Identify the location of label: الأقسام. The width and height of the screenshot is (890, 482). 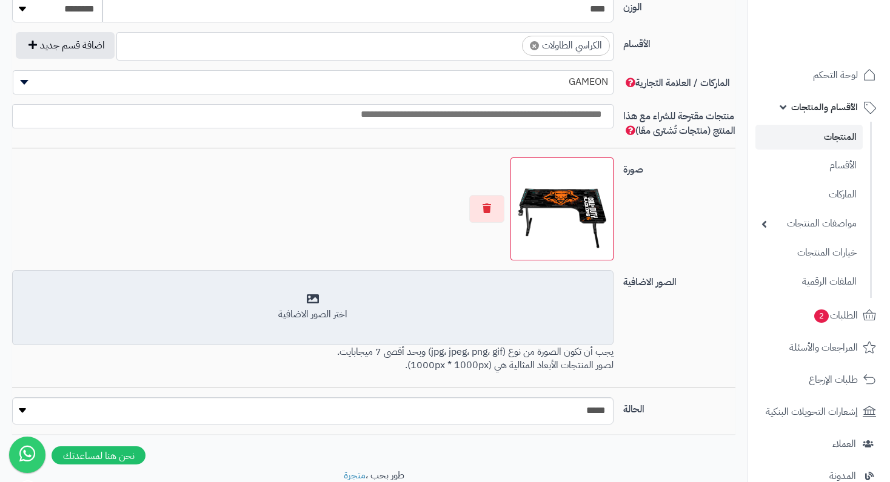
(679, 42).